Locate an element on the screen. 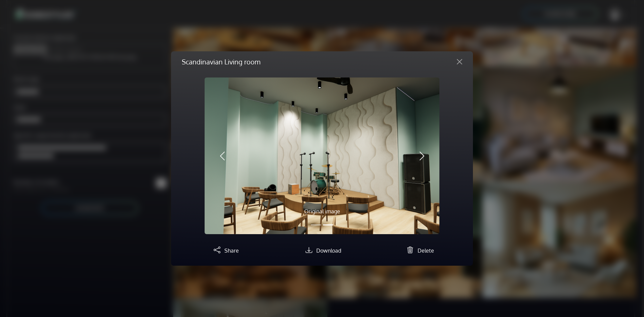 The height and width of the screenshot is (317, 644). button: Slide 1 is located at coordinates (316, 224).